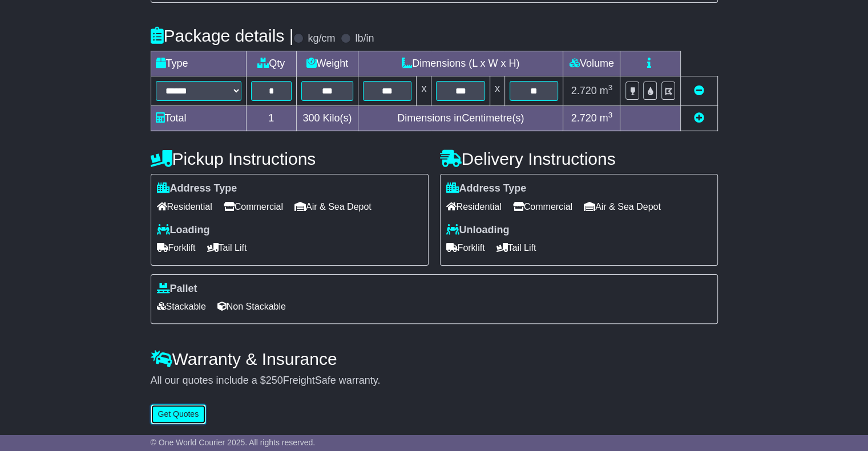  Describe the element at coordinates (321, 39) in the screenshot. I see `label: kg/cm` at that location.